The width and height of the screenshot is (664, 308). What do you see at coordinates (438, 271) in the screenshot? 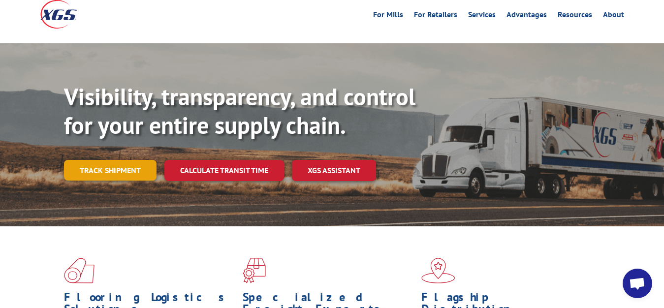
I see `img: xgs-icon-flagship-distribution-model-red` at bounding box center [438, 271].